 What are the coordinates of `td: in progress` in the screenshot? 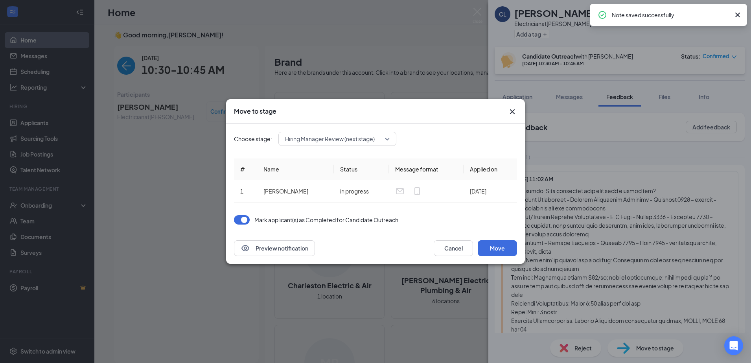 It's located at (362, 191).